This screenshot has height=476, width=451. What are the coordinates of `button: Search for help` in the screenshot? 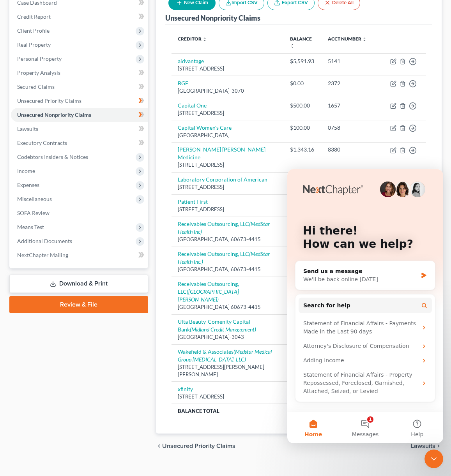 It's located at (78, 136).